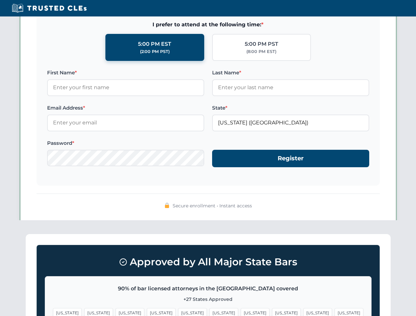 Image resolution: width=416 pixels, height=316 pixels. Describe the element at coordinates (125, 73) in the screenshot. I see `label: First Name` at that location.